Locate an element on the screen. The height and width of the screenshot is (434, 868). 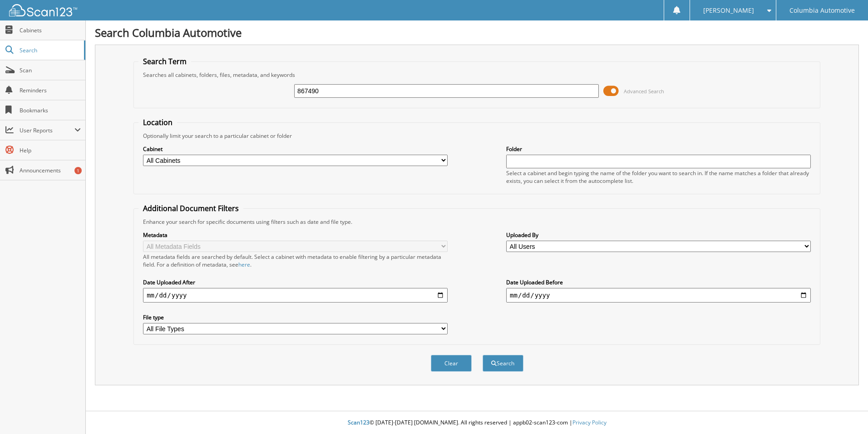
label: Uploaded By is located at coordinates (658, 235).